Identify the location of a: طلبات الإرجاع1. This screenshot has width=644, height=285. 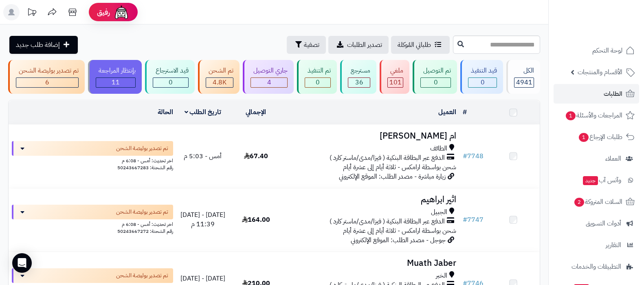
(596, 137).